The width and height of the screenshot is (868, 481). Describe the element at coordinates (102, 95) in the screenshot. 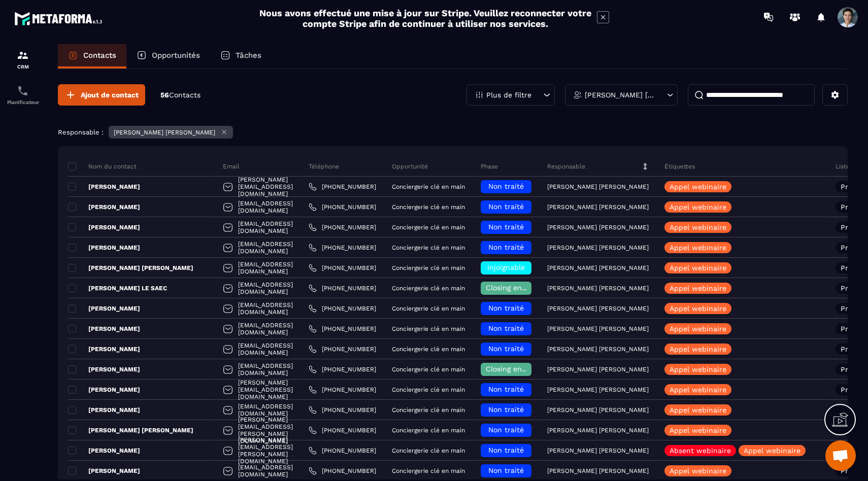

I see `button: Ajout de contact` at that location.